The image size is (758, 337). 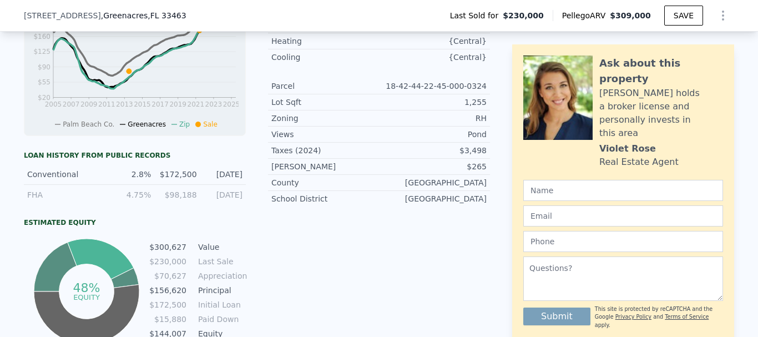 What do you see at coordinates (221, 247) in the screenshot?
I see `td: Value` at bounding box center [221, 247].